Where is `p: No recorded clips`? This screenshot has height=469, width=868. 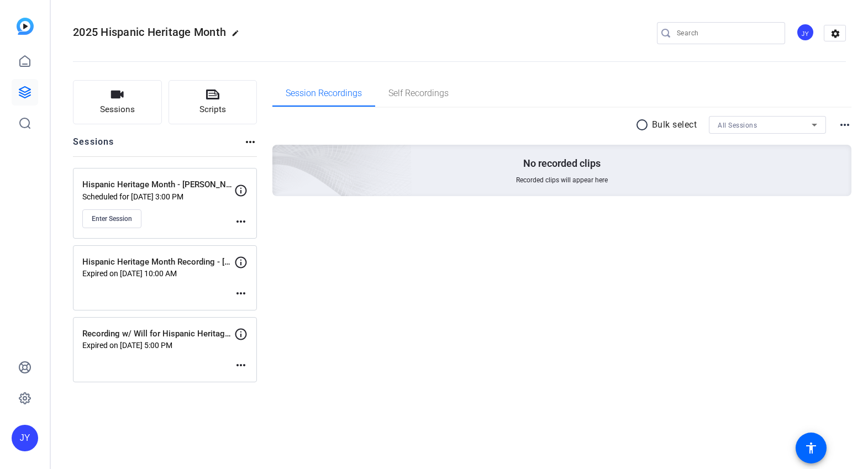
p: No recorded clips is located at coordinates (562, 163).